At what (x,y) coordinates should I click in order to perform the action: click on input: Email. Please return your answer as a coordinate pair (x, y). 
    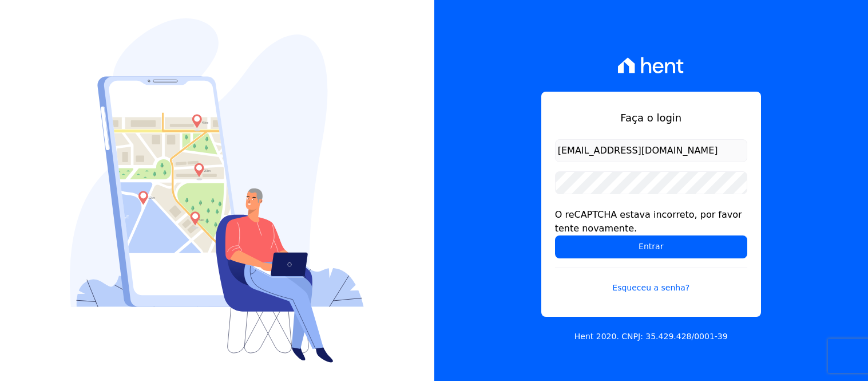
    Looking at the image, I should click on (651, 150).